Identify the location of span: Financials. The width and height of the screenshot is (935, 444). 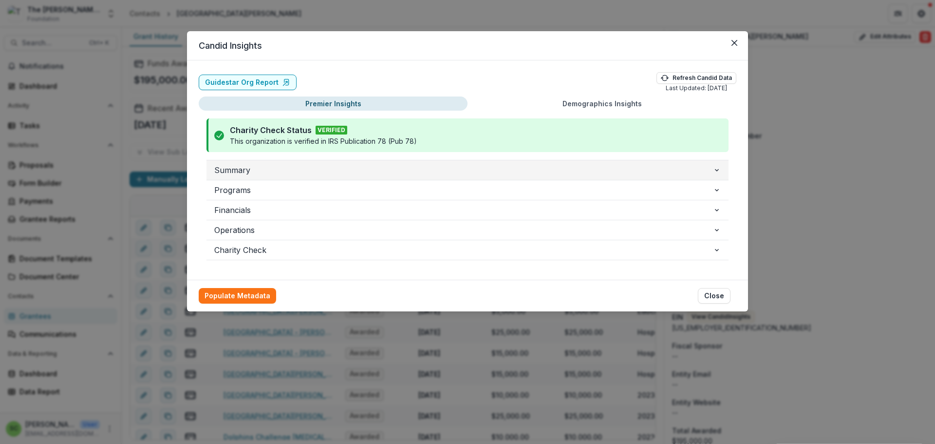
(464, 210).